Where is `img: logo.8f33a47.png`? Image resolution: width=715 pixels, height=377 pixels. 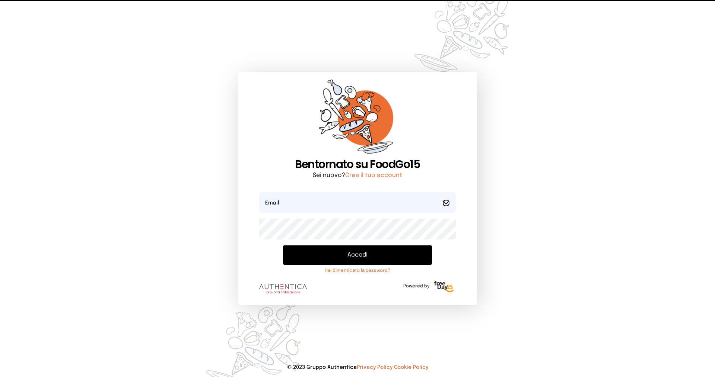
img: logo.8f33a47.png is located at coordinates (283, 289).